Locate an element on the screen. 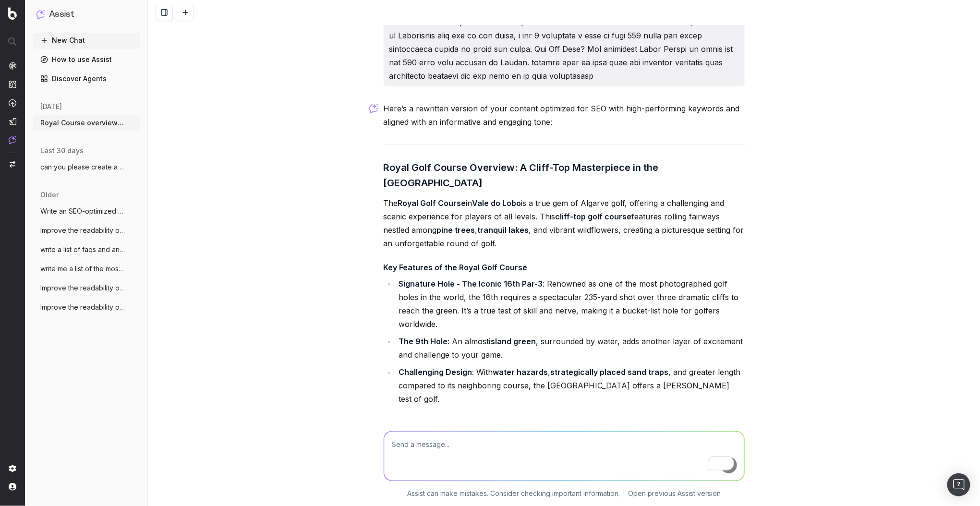  img: Switch project is located at coordinates (13, 164).